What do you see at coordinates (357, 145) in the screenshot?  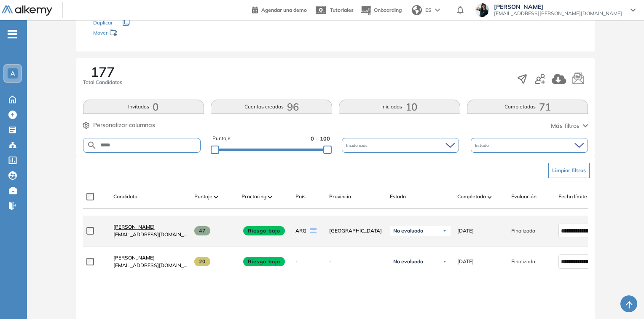 I see `span: Incidencias` at bounding box center [357, 145].